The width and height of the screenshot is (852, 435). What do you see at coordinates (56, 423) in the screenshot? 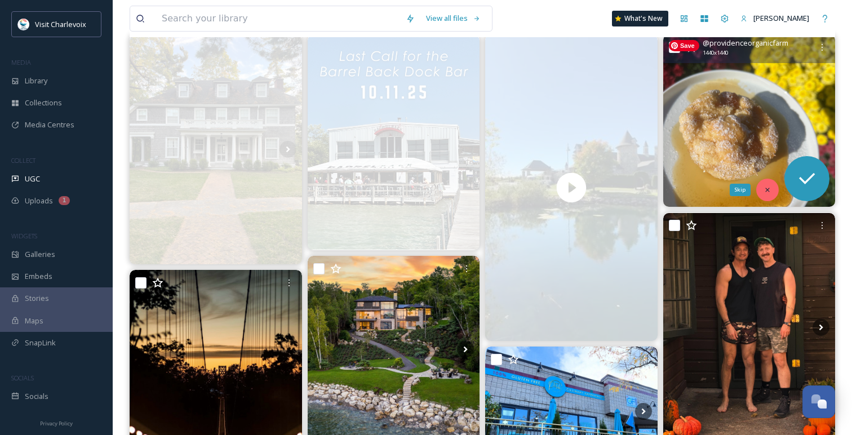
I see `a: Privacy Policy` at bounding box center [56, 423].